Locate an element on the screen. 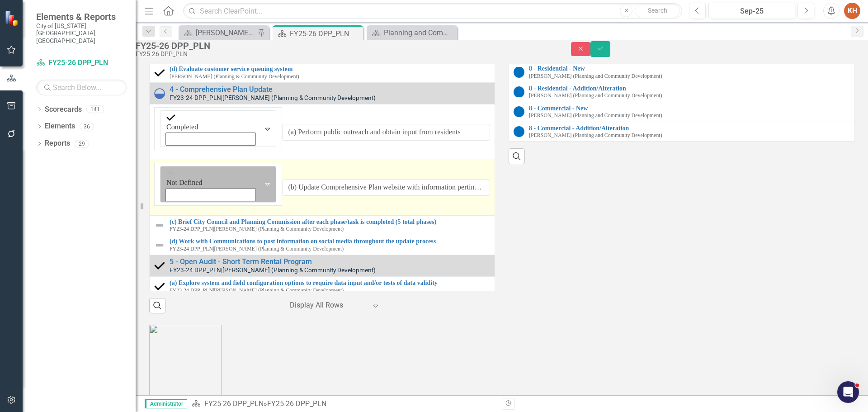  div: 141 is located at coordinates (95, 109).